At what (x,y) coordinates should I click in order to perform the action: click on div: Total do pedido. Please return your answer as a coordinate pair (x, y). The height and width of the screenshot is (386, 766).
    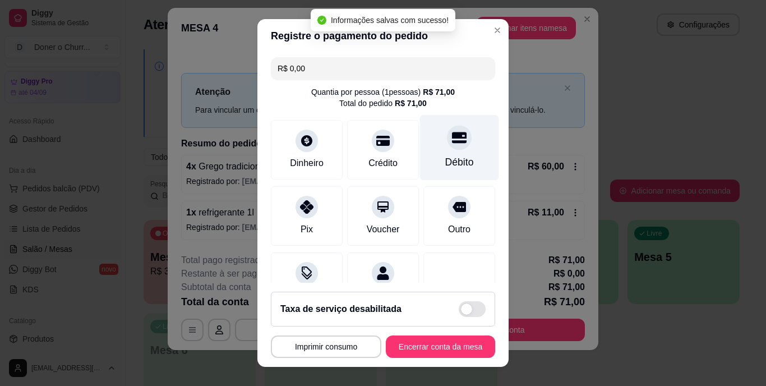
    Looking at the image, I should click on (383, 103).